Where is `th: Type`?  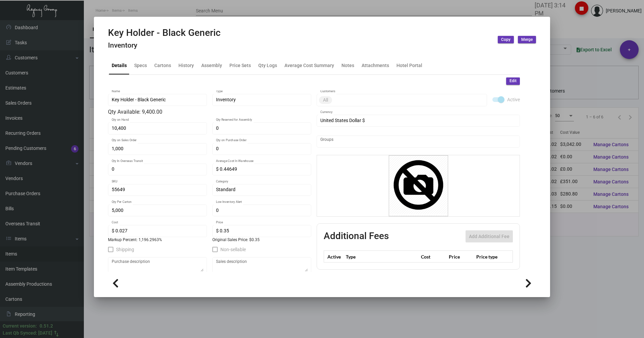 th: Type is located at coordinates (381, 257).